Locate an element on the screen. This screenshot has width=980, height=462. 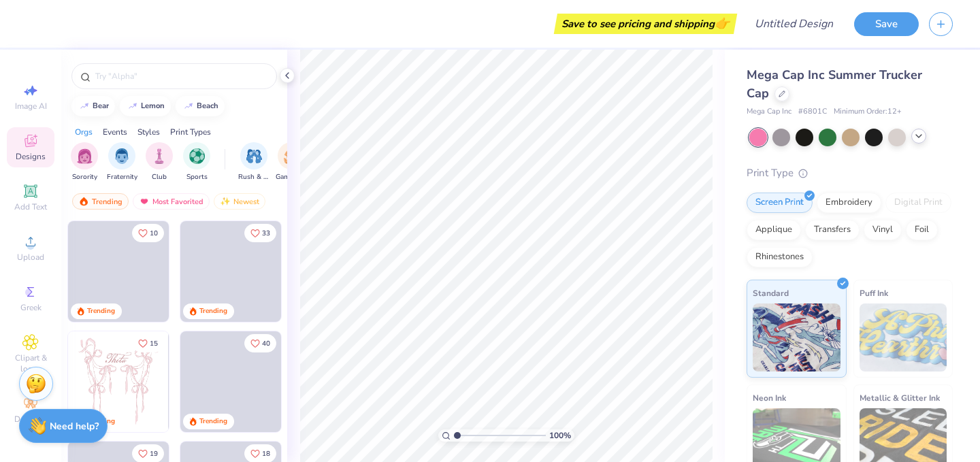
div: filter for Game Day is located at coordinates (291, 162).